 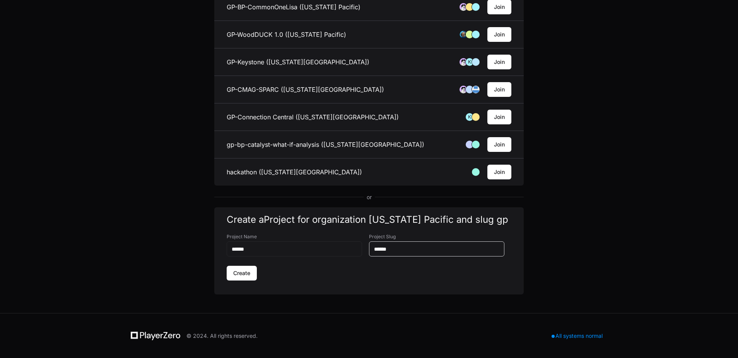 I want to click on div: All systems normal, so click(x=577, y=335).